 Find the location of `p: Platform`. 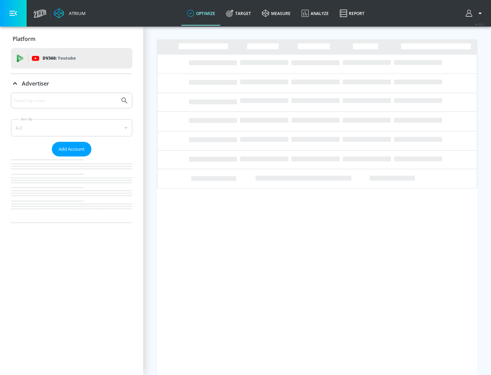

p: Platform is located at coordinates (24, 39).